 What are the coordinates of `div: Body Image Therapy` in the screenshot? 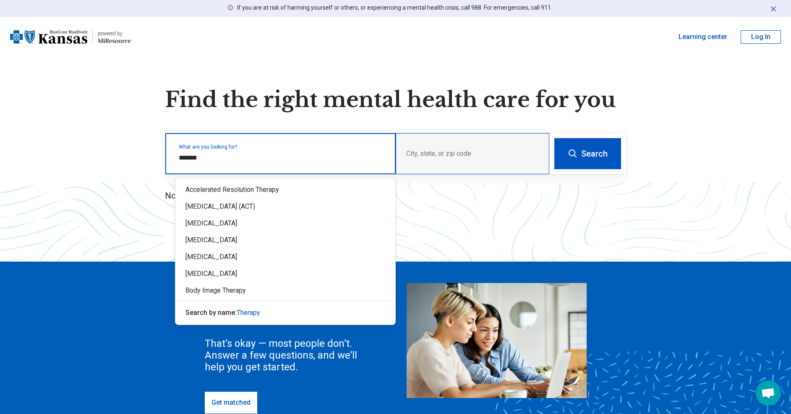 It's located at (285, 290).